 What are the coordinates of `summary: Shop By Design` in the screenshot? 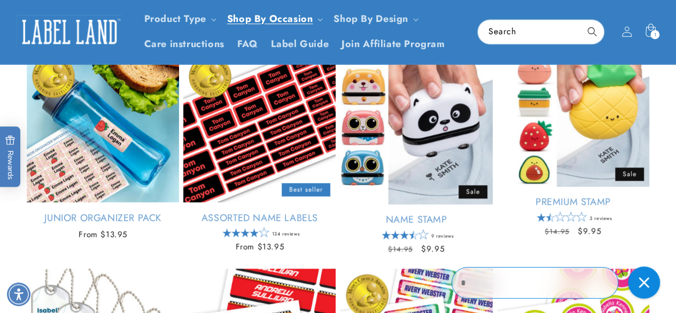 It's located at (375, 19).